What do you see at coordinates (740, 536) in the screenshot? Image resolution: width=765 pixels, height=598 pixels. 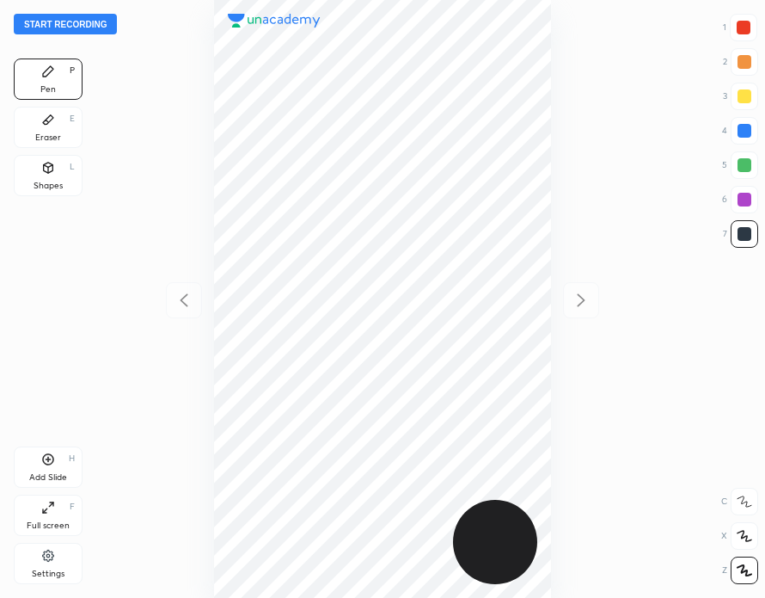 I see `div: X` at bounding box center [740, 536].